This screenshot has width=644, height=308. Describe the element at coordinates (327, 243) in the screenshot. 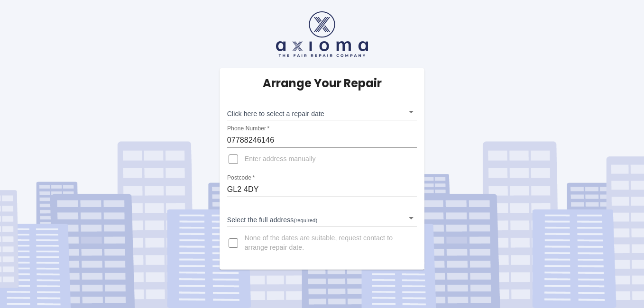

I see `span: None of the dates are suitable, request contact to arrange repair date.` at that location.